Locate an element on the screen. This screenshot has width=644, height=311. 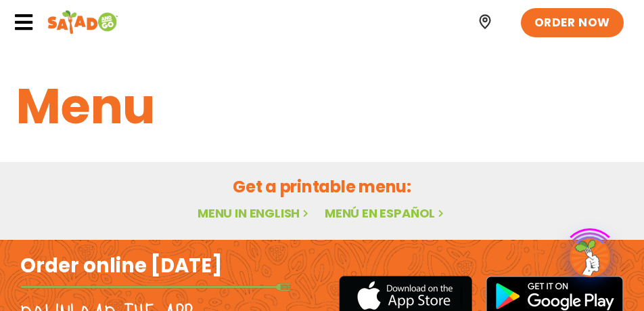
h2: Get a printable menu: is located at coordinates (322, 187).